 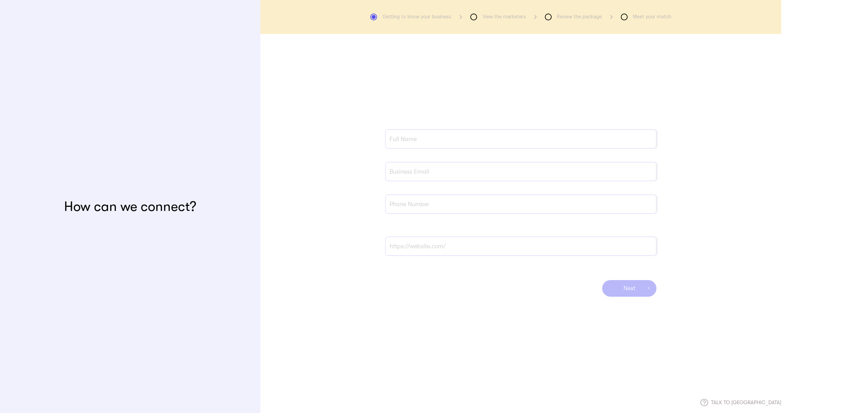 I want to click on input: Business Email, so click(x=520, y=171).